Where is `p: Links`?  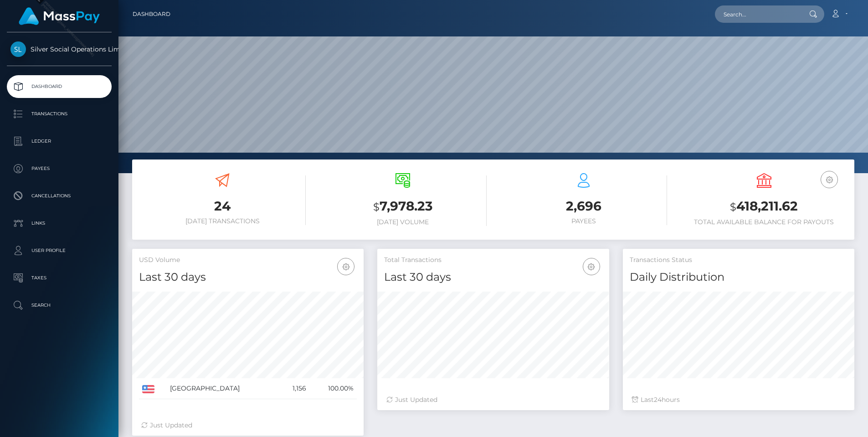 p: Links is located at coordinates (59, 223).